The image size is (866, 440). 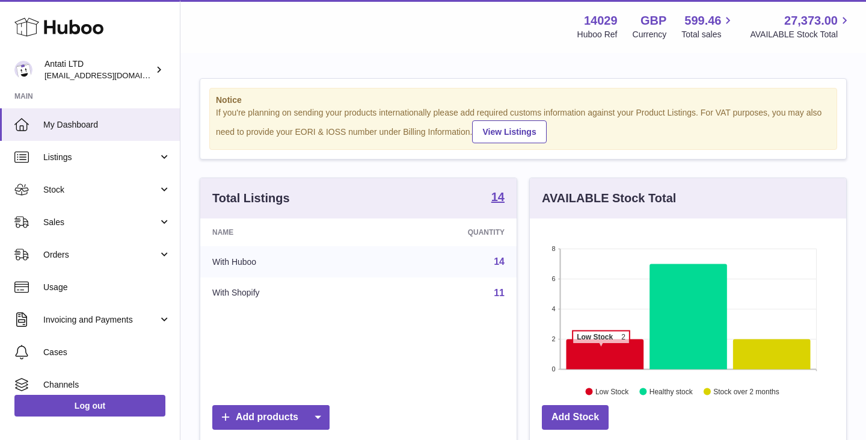 I want to click on td: With Shopify, so click(x=286, y=293).